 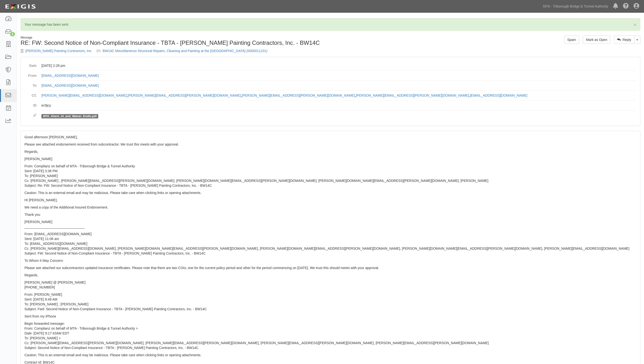 What do you see at coordinates (330, 336) in the screenshot?
I see `p: Begin forwarded message: From: Complianz on behalf of MTA - Triborough Bridge & Tunnel Authority ...` at bounding box center [330, 336].